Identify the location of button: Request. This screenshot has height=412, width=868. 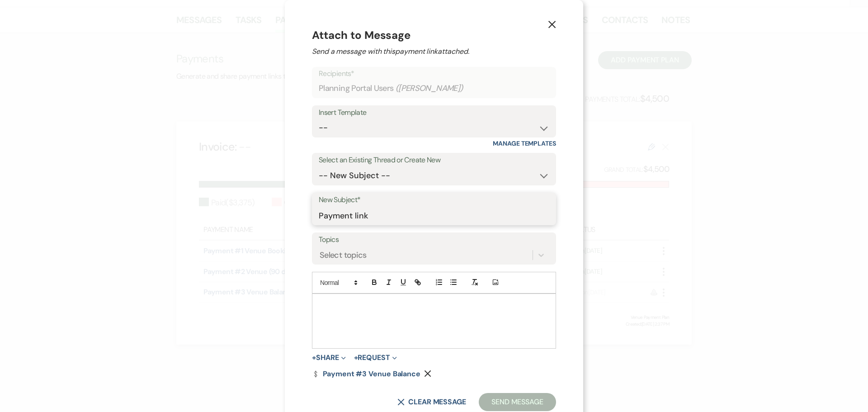
(376, 358).